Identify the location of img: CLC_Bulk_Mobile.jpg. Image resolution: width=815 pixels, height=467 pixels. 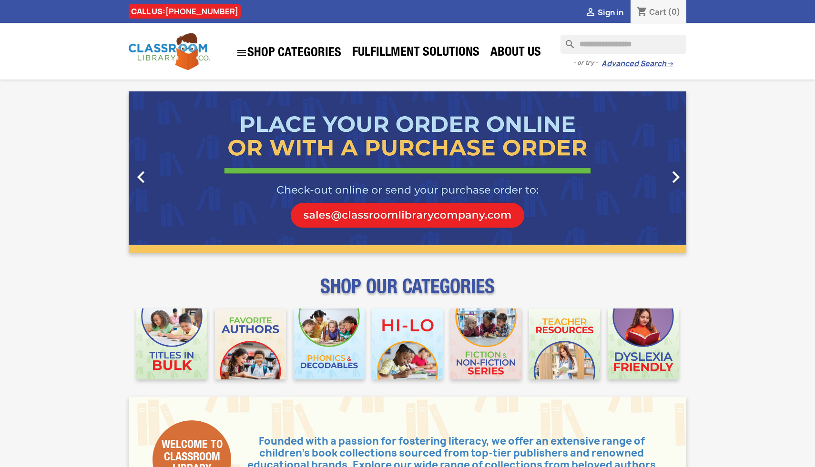
(171, 344).